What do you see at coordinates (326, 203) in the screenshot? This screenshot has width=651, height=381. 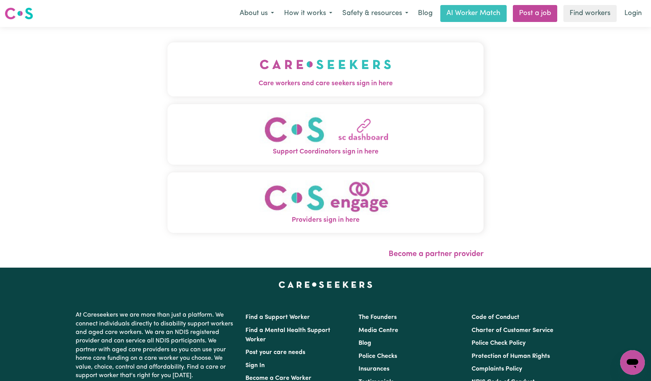 I see `button: Providers sign in here` at bounding box center [326, 203].